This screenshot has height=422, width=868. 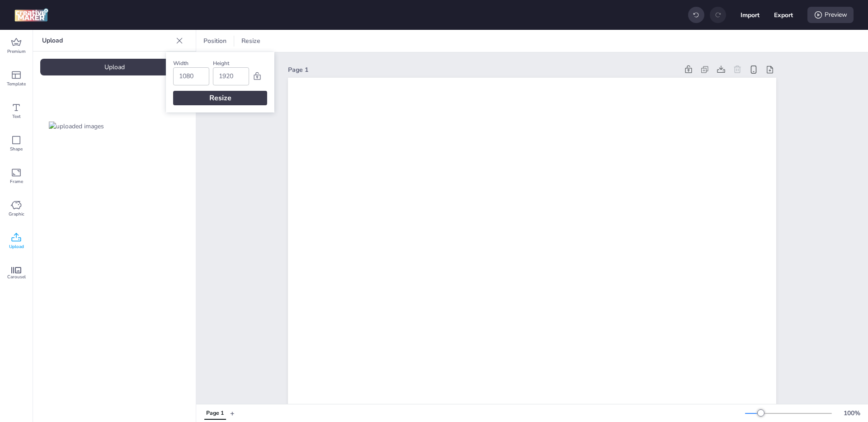 What do you see at coordinates (215, 40) in the screenshot?
I see `span: Position` at bounding box center [215, 40].